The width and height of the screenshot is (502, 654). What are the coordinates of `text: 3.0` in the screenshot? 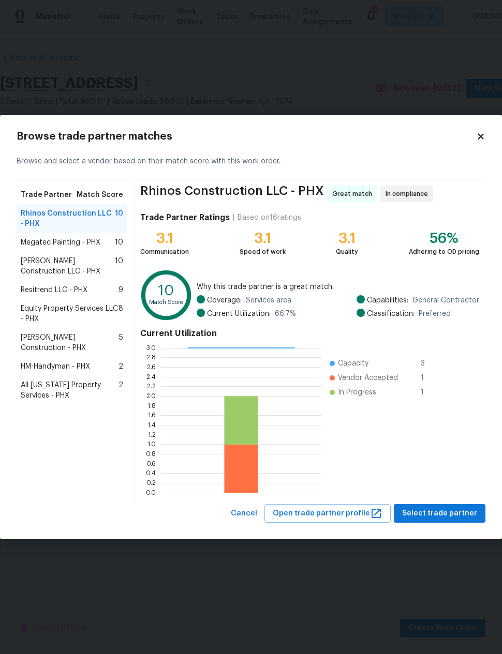 It's located at (151, 347).